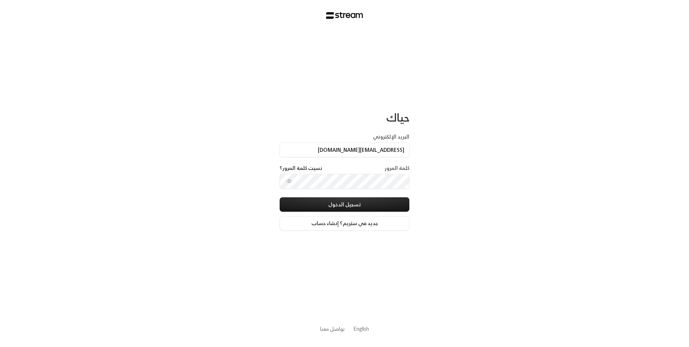 Image resolution: width=689 pixels, height=347 pixels. I want to click on a: English, so click(361, 328).